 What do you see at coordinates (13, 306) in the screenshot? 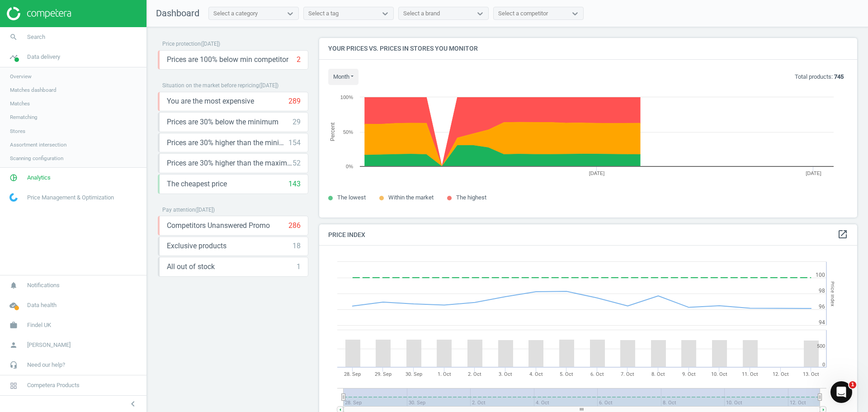
I see `i: cloud_done` at bounding box center [13, 306].